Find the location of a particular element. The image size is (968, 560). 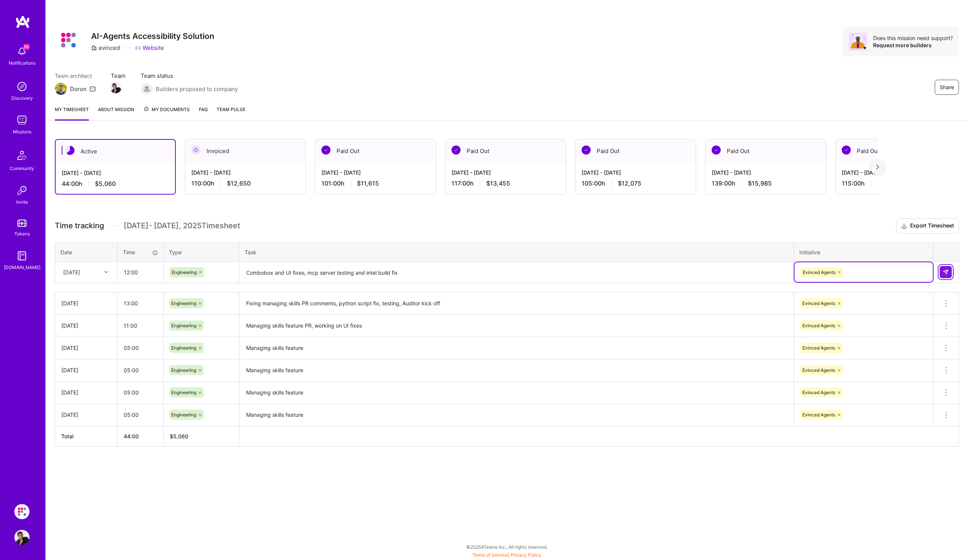

div: Request more builders is located at coordinates (913, 45).